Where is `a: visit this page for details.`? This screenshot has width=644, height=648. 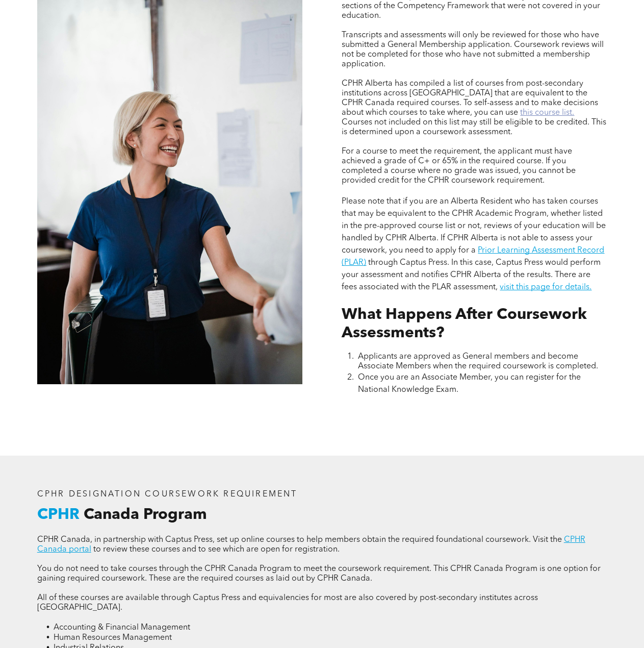
a: visit this page for details. is located at coordinates (546, 288).